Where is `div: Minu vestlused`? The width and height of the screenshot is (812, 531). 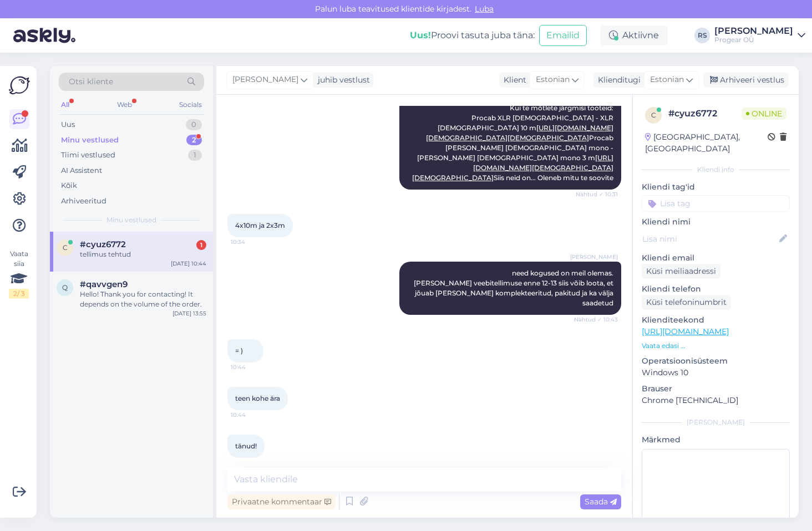
div: Minu vestlused is located at coordinates (90, 141).